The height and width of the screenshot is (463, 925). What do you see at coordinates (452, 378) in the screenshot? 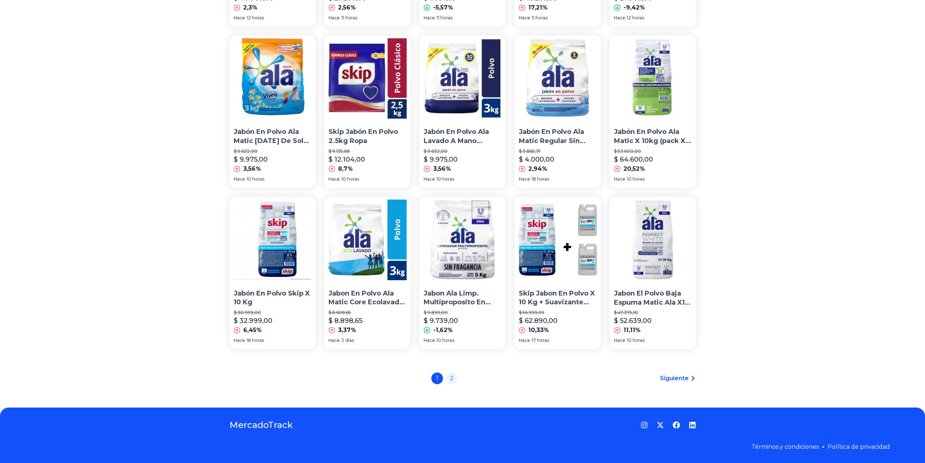
I see `a: 2` at bounding box center [452, 378].